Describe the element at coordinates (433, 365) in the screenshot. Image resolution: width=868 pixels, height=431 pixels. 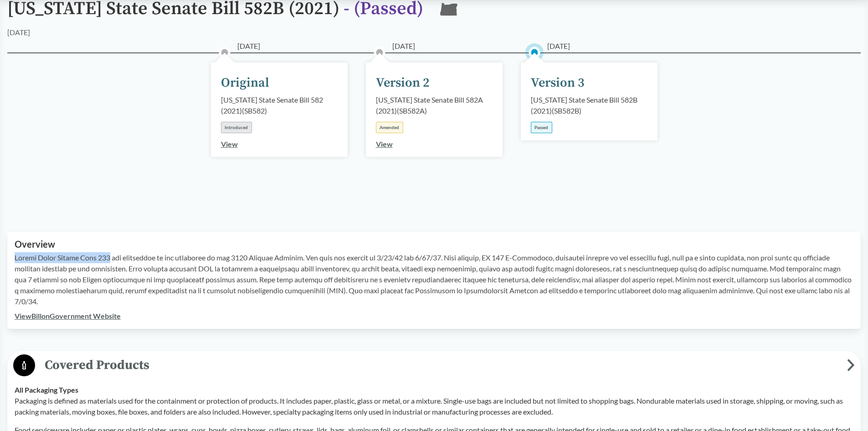
I see `button: Covered Products` at that location.